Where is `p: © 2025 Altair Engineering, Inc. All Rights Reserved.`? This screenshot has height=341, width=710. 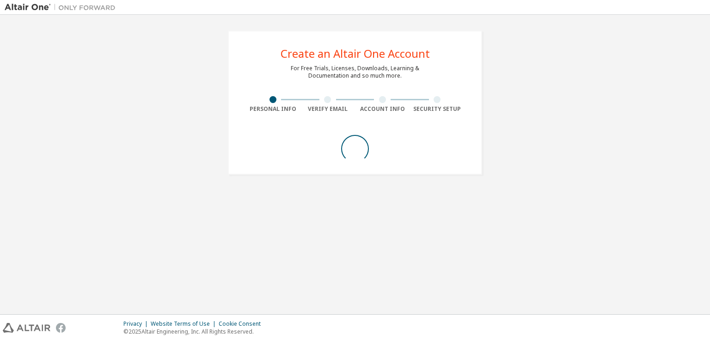
p: © 2025 Altair Engineering, Inc. All Rights Reserved. is located at coordinates (195, 331).